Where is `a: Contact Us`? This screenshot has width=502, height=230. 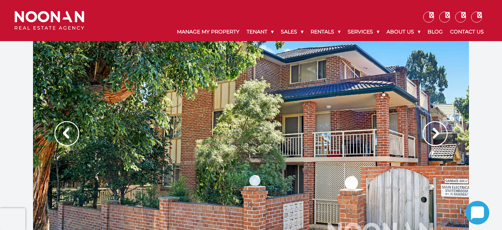 a: Contact Us is located at coordinates (467, 32).